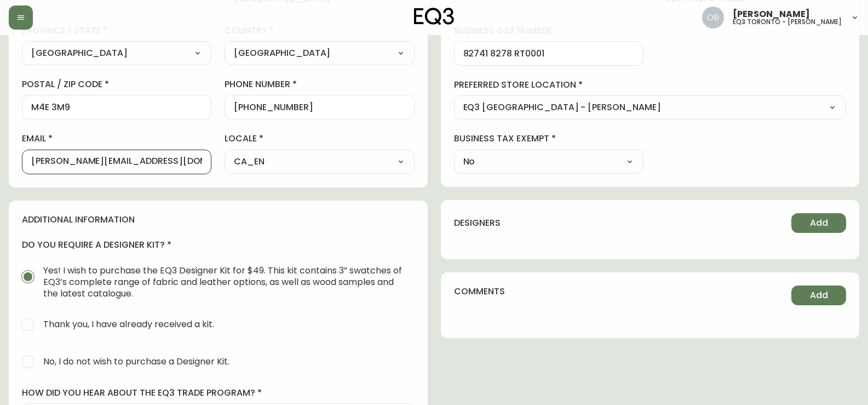 The height and width of the screenshot is (405, 868). Describe the element at coordinates (116, 84) in the screenshot. I see `label: postal / zip code` at that location.